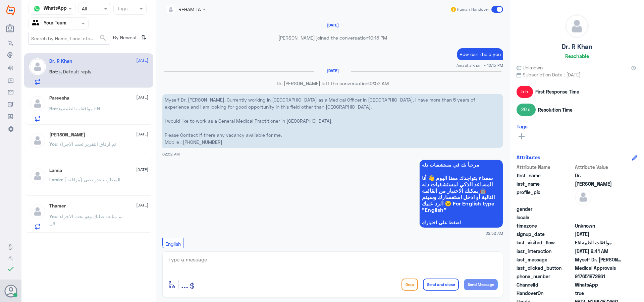 This screenshot has width=644, height=302. What do you see at coordinates (74, 72) in the screenshot?
I see `span: : Default reply` at bounding box center [74, 72].